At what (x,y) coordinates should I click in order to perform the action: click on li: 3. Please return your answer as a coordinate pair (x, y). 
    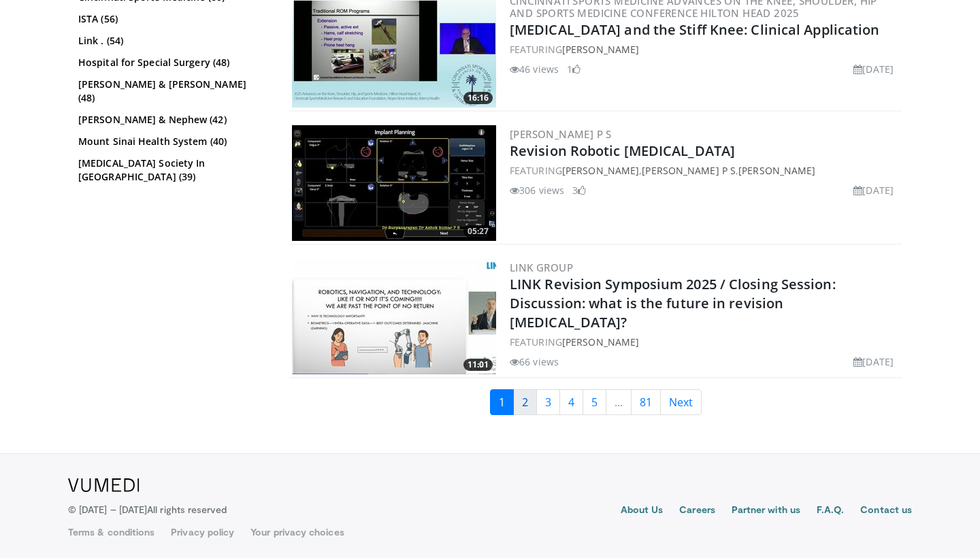
    Looking at the image, I should click on (579, 190).